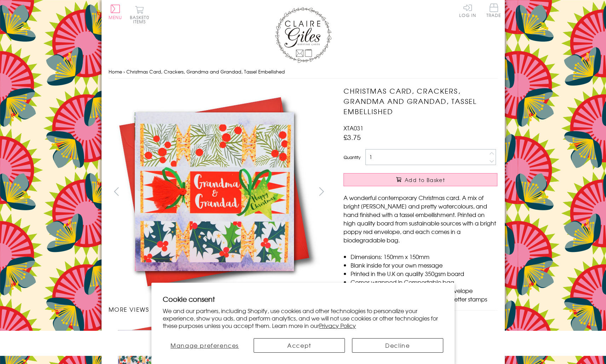 The width and height of the screenshot is (606, 364). I want to click on li: Comes wrapped in Compostable bag, so click(424, 282).